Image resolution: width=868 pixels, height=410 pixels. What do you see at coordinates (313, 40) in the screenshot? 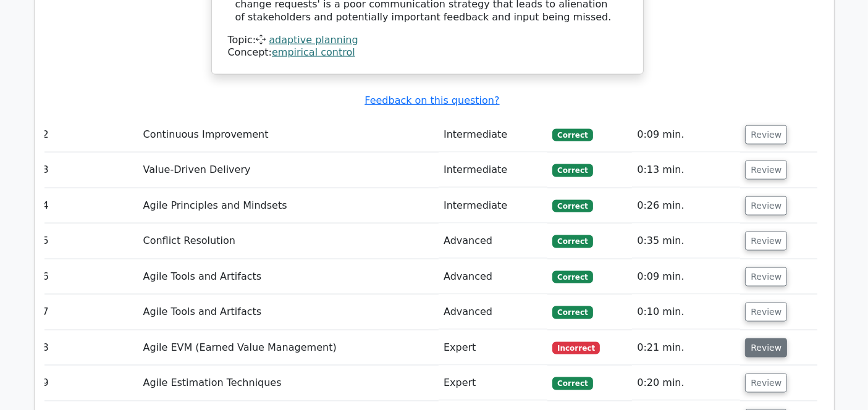
I see `a: adaptive planning` at bounding box center [313, 40].